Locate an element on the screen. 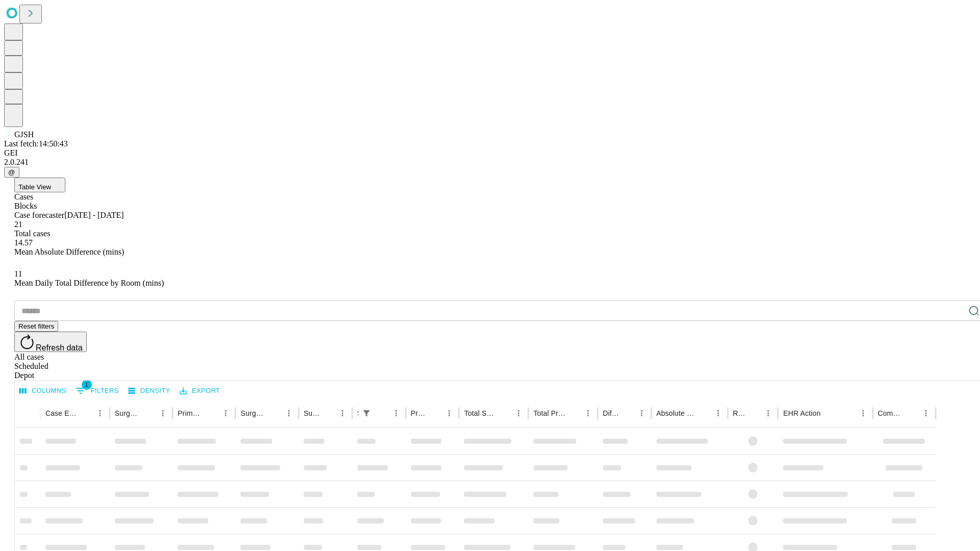 This screenshot has width=980, height=551. div: Resolved in EHR is located at coordinates (739, 413).